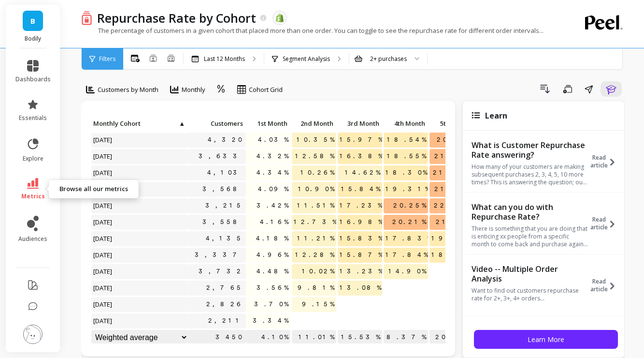 Image resolution: width=644 pixels, height=358 pixels. I want to click on p: 18.37%, so click(406, 337).